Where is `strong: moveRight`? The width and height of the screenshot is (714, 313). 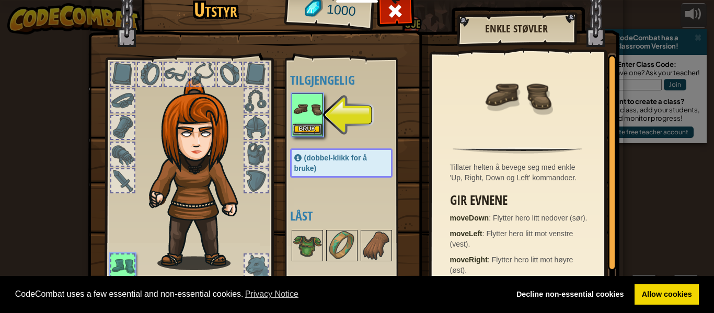
strong: moveRight is located at coordinates (469, 260).